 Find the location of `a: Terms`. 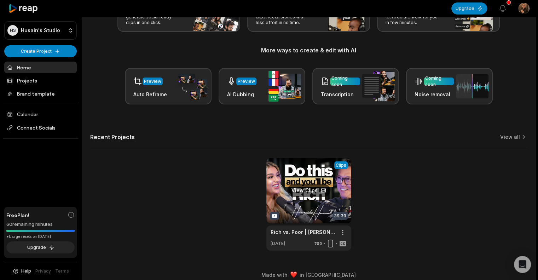

a: Terms is located at coordinates (62, 271).